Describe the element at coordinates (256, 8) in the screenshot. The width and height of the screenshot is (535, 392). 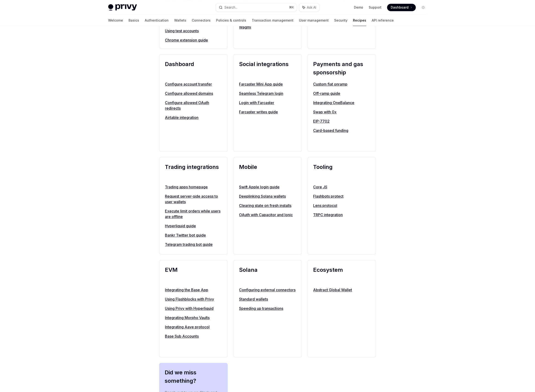
I see `button: Search...⌘K` at that location.